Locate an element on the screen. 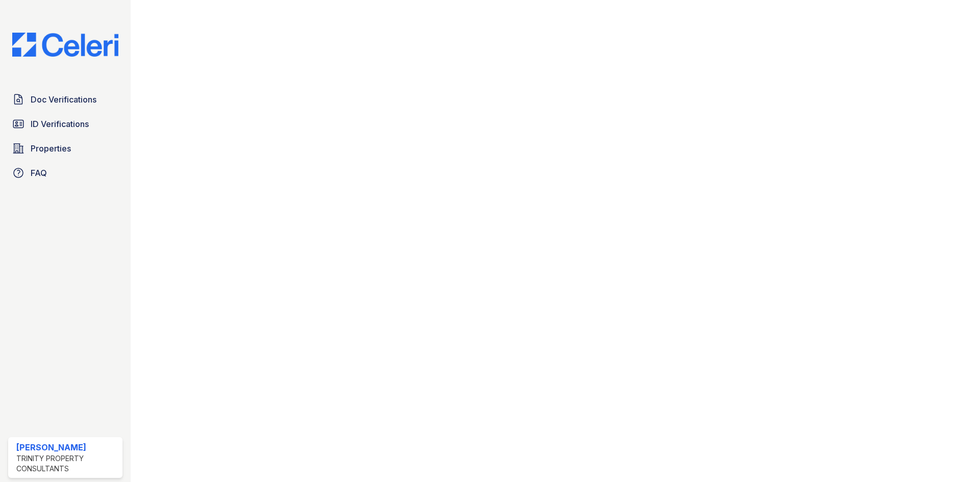  a: Doc Verifications is located at coordinates (65, 99).